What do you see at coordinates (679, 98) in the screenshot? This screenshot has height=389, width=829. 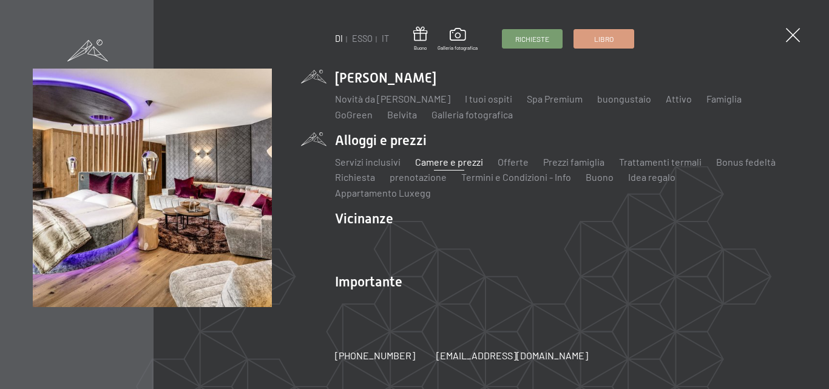 I see `font: Attivo` at bounding box center [679, 98].